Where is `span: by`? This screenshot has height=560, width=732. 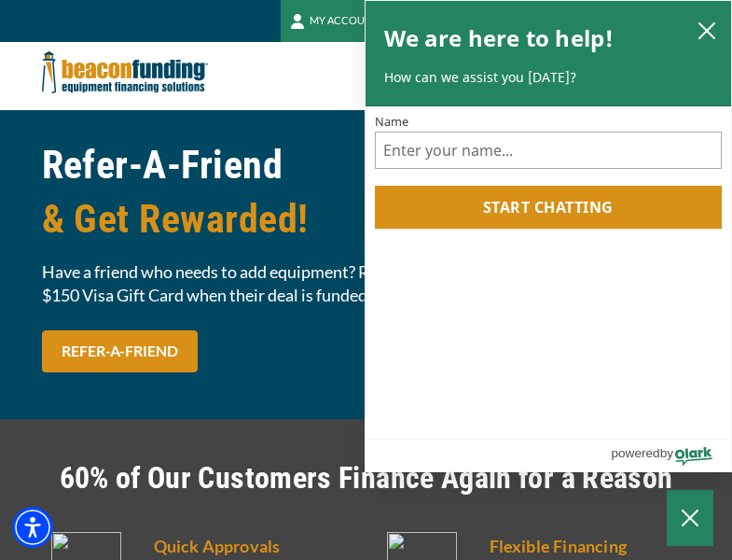
span: by is located at coordinates (667, 453).